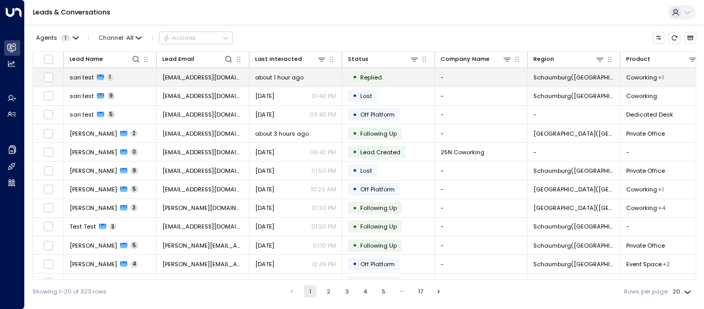 The width and height of the screenshot is (704, 309). I want to click on span: Schaumburg(IL), so click(573, 245).